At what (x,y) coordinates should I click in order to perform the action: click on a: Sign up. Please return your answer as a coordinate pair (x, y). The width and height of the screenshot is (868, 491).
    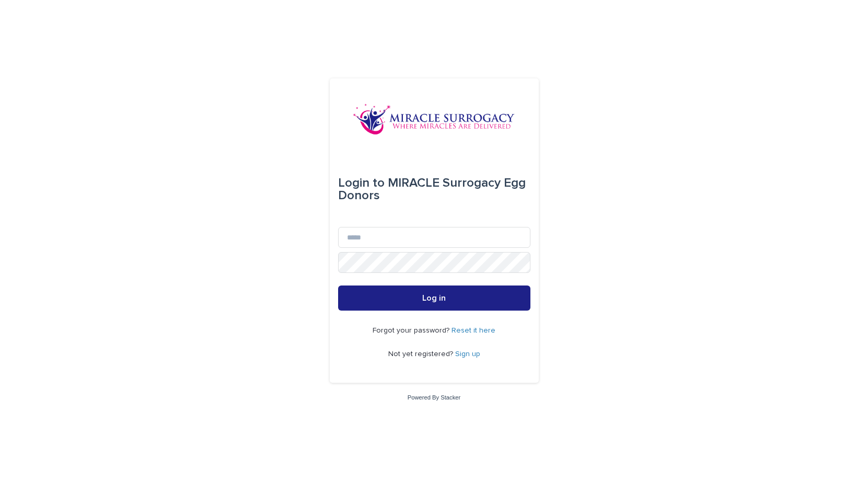
    Looking at the image, I should click on (468, 354).